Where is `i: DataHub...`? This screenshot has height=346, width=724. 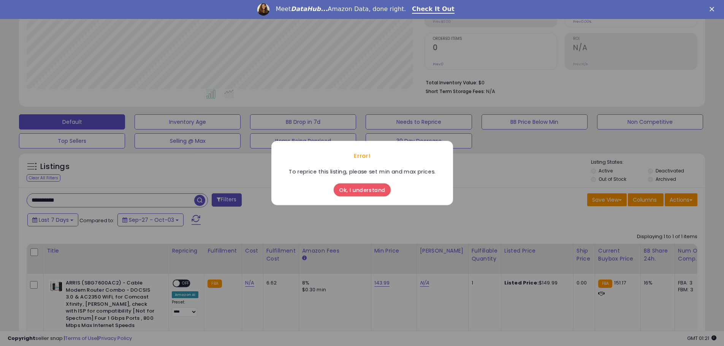
i: DataHub... is located at coordinates (309, 9).